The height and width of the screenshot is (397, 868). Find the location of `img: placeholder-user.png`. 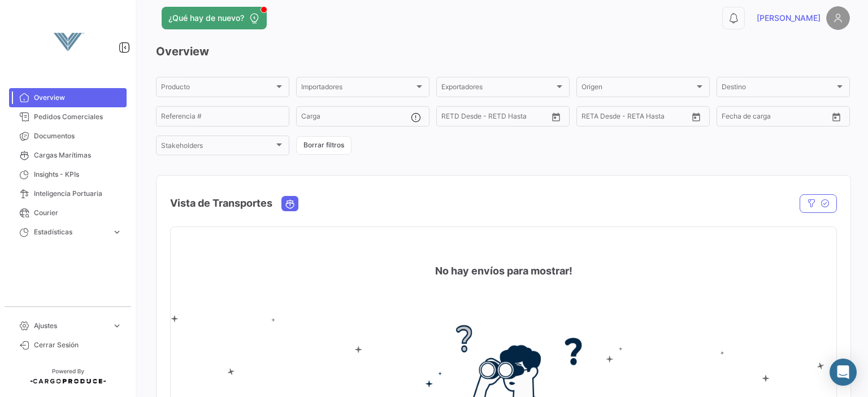

img: placeholder-user.png is located at coordinates (838, 18).